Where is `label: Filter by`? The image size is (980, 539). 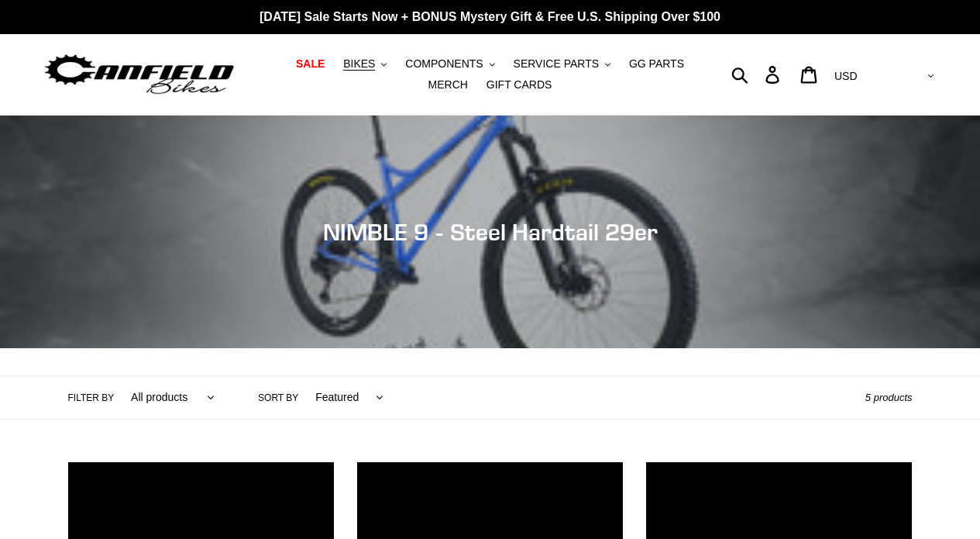 label: Filter by is located at coordinates (91, 398).